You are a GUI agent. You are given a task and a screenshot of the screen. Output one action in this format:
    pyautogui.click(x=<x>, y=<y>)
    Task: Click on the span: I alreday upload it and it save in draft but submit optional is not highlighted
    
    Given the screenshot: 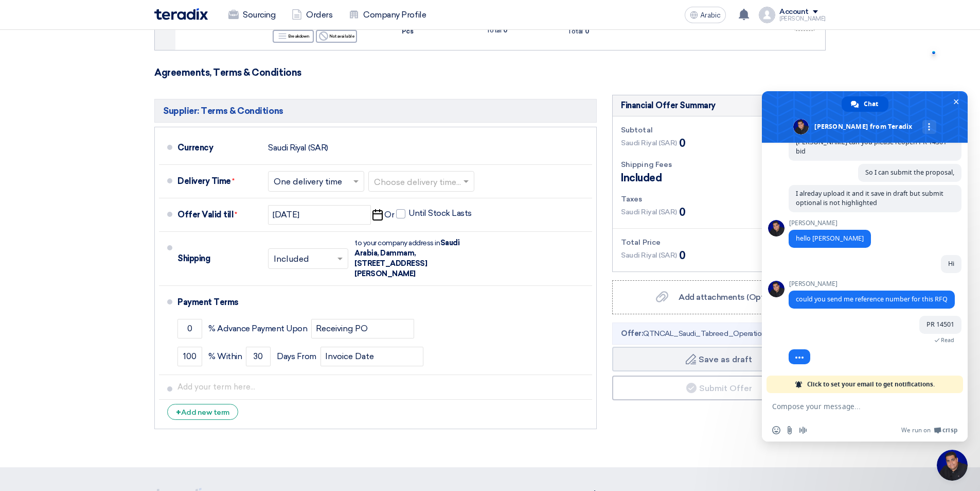 What is the action you would take?
    pyautogui.click(x=869, y=197)
    